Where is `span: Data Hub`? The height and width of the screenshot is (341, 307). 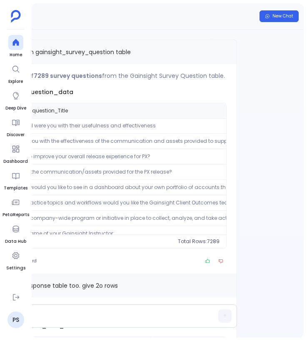
span: Data Hub is located at coordinates (15, 241).